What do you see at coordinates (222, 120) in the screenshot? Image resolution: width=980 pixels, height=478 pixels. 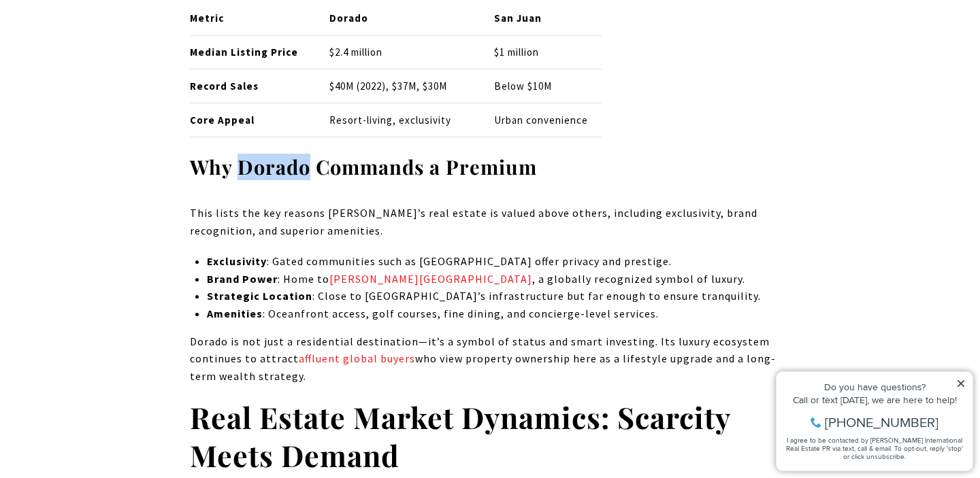 I see `strong: Core Appeal` at bounding box center [222, 120].